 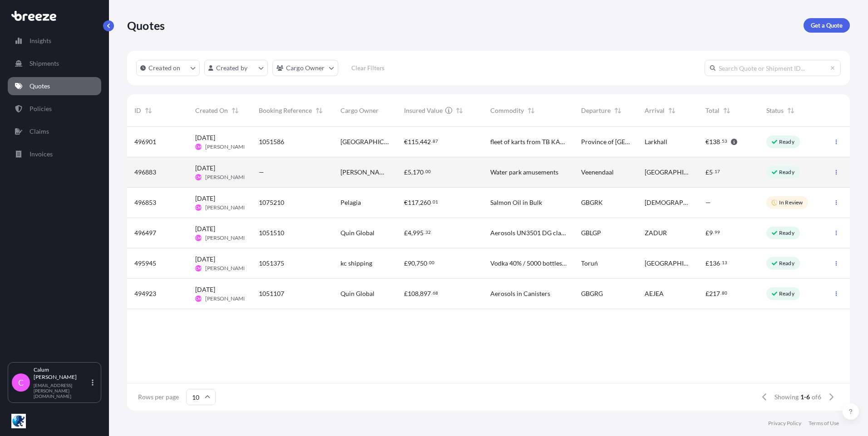 What do you see at coordinates (232, 68) in the screenshot?
I see `p: Created by` at bounding box center [232, 68].